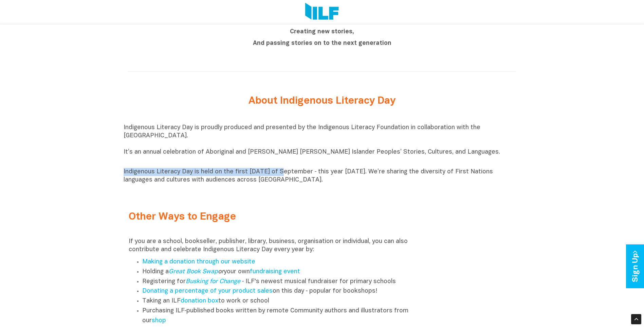  What do you see at coordinates (322, 43) in the screenshot?
I see `b: And passing stories on to the next generation` at bounding box center [322, 43].